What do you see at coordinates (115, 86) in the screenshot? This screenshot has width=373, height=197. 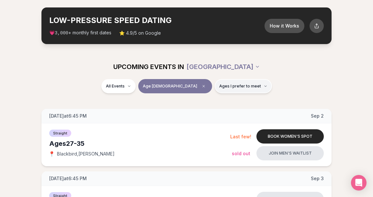 I see `span: All Events` at bounding box center [115, 86].